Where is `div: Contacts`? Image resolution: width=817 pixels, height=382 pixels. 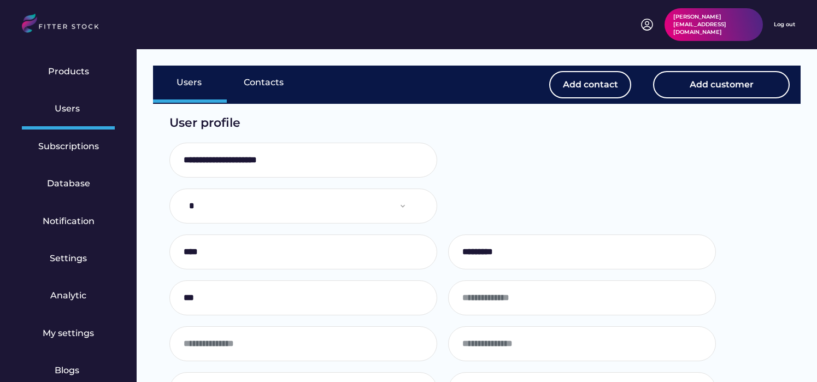 div: Contacts is located at coordinates (263, 83).